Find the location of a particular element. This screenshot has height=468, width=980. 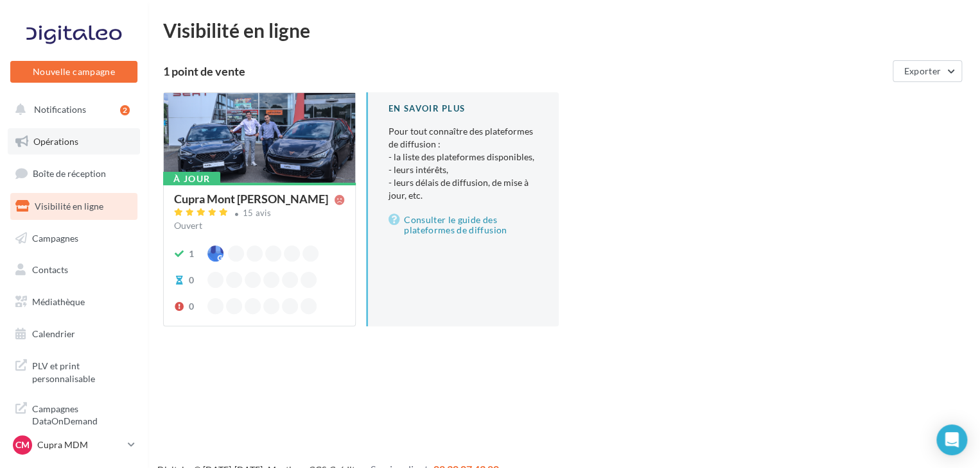

span: Notifications is located at coordinates (59, 109).